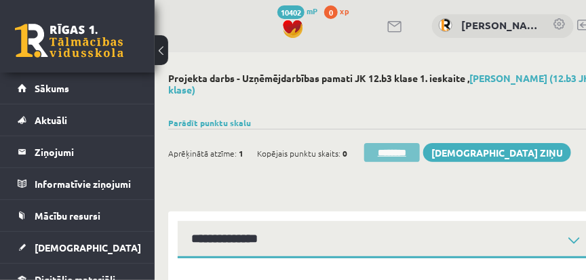 The image size is (586, 280). Describe the element at coordinates (340, 11) in the screenshot. I see `a: 0 xp` at that location.